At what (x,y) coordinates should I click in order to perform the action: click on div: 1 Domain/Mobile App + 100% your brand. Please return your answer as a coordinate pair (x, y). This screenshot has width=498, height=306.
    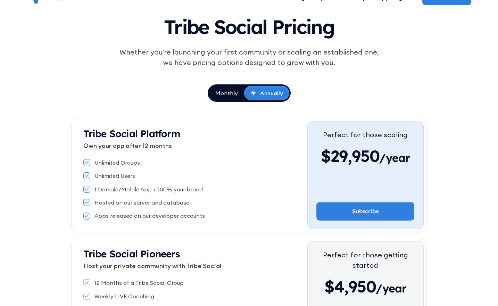
    Looking at the image, I should click on (149, 189).